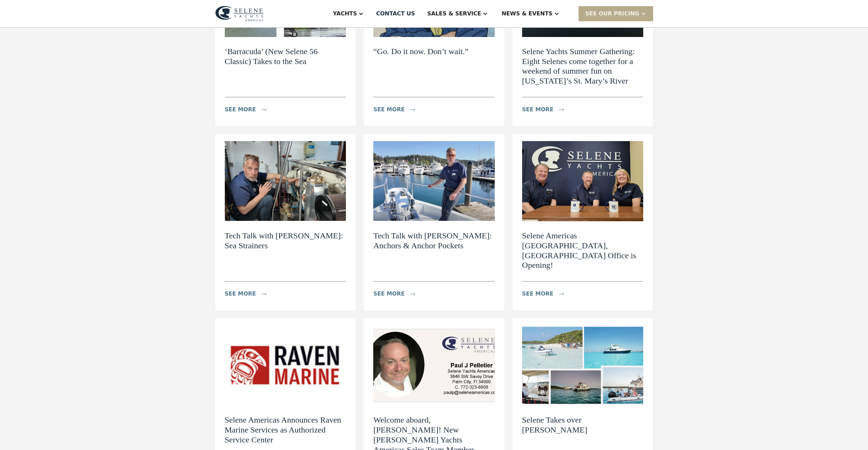  What do you see at coordinates (285, 56) in the screenshot?
I see `h2: ‘Barracuda’ (New Selene 56 Classic) Takes to the Sea` at bounding box center [285, 56].